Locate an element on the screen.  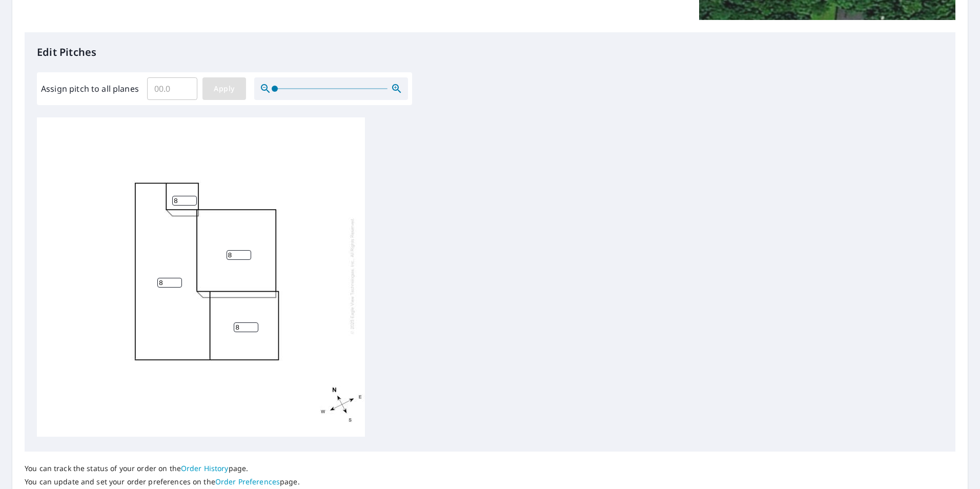
a: Order History is located at coordinates (204, 468).